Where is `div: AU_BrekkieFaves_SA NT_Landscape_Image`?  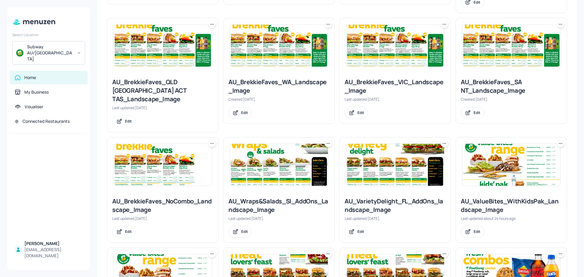 div: AU_BrekkieFaves_SA NT_Landscape_Image is located at coordinates (511, 86).